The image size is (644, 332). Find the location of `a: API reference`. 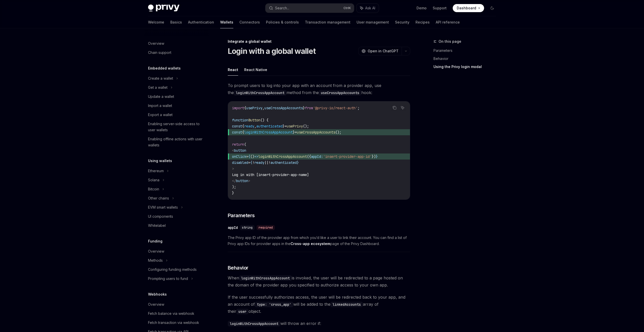

a: API reference is located at coordinates (448, 22).